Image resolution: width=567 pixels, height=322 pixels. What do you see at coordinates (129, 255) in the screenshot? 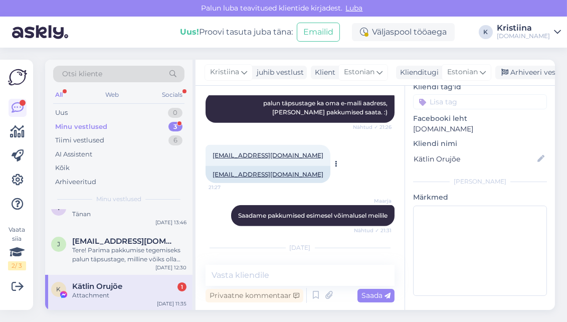
I see `div: Tere! Parima pakkumise tegemiseks palun täpsustage, milline võiks olla planeeritud eelarve kolmel...` at bounding box center [129, 255].